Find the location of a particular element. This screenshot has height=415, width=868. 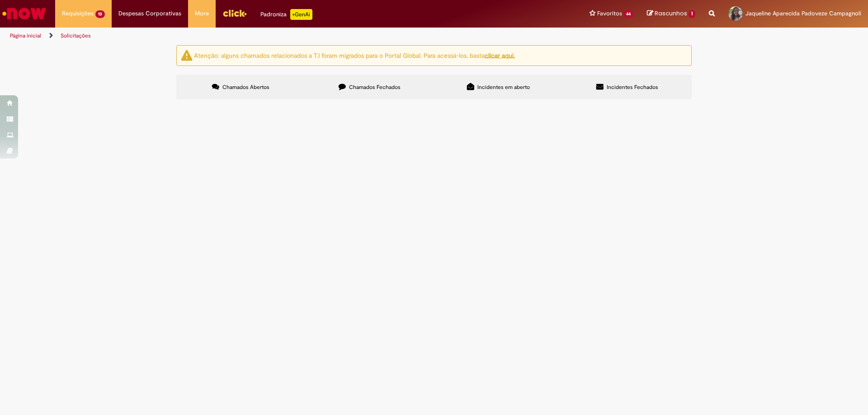

span: Despesas Corporativas is located at coordinates (150, 14).